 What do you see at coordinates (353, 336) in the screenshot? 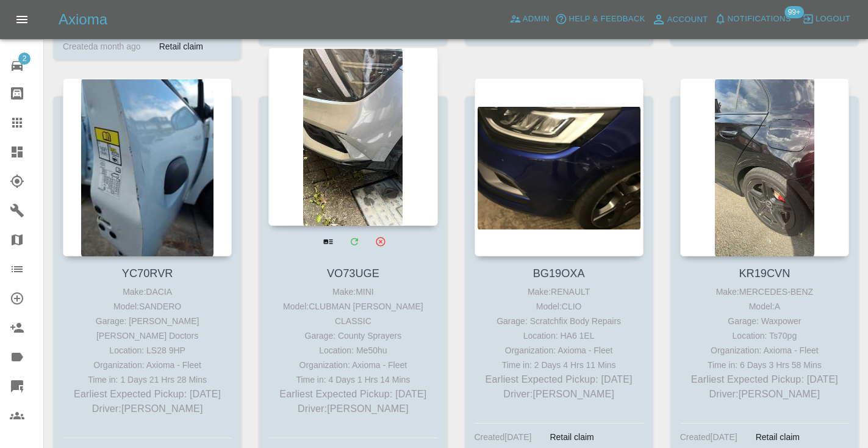
I see `div: Garage: County Sprayers` at bounding box center [353, 336].